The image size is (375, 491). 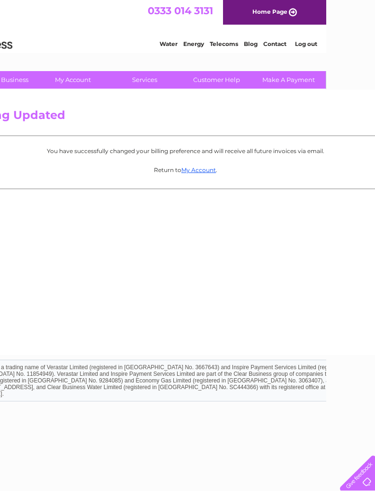 I want to click on a: Make A Payment, so click(x=288, y=80).